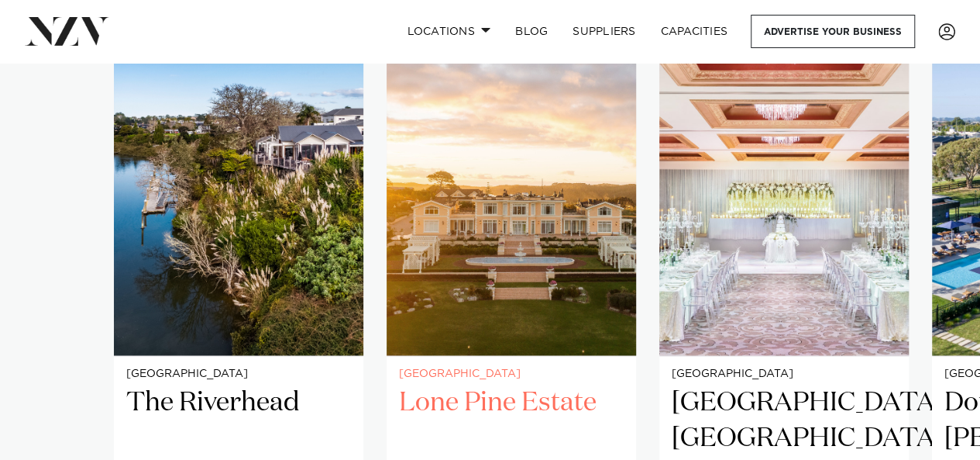  I want to click on a: Advertise your business, so click(833, 31).